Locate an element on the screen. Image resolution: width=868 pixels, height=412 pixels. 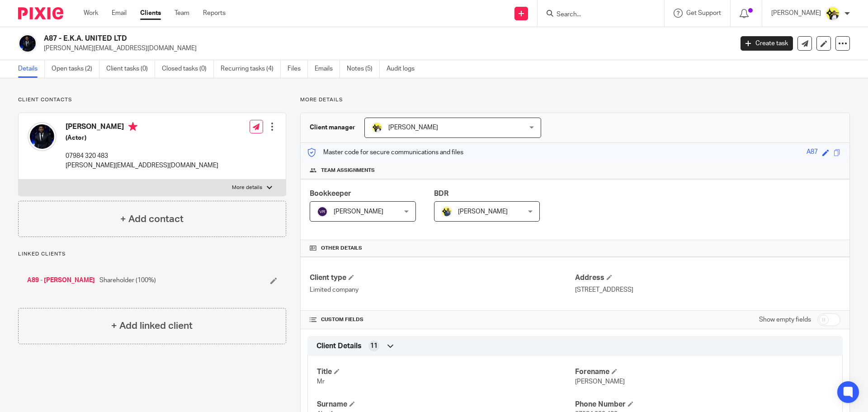
a: Recurring tasks (4) is located at coordinates (251, 68).